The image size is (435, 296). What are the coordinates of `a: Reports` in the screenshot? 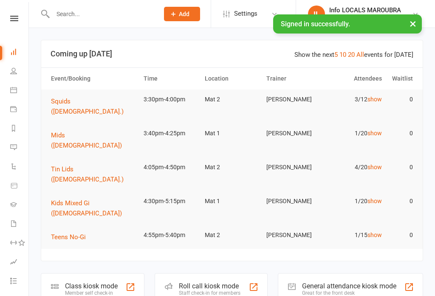 It's located at (20, 129).